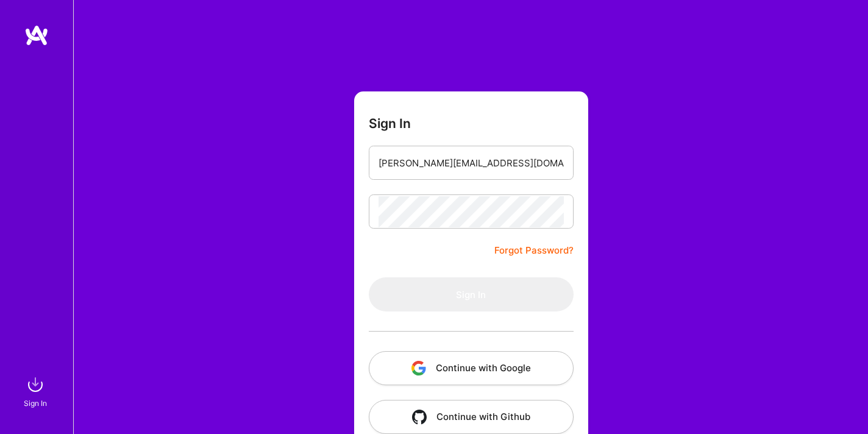 The image size is (868, 434). Describe the element at coordinates (37, 391) in the screenshot. I see `a: sign inSign In` at that location.